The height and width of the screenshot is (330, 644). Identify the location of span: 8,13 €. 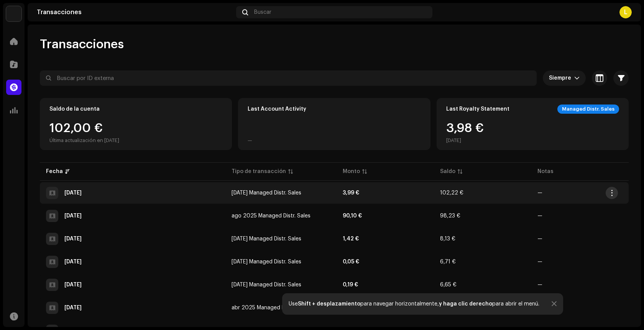
(447, 239).